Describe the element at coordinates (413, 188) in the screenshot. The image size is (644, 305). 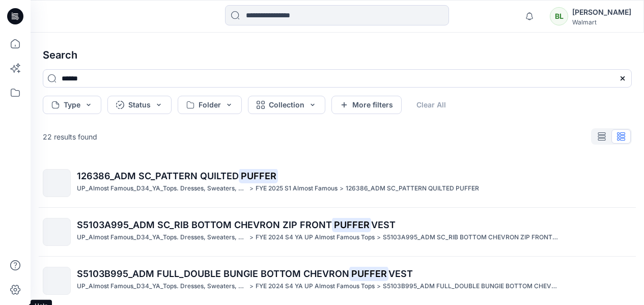
I see `p: 126386_ADM SC_PATTERN QUILTED PUFFER` at that location.